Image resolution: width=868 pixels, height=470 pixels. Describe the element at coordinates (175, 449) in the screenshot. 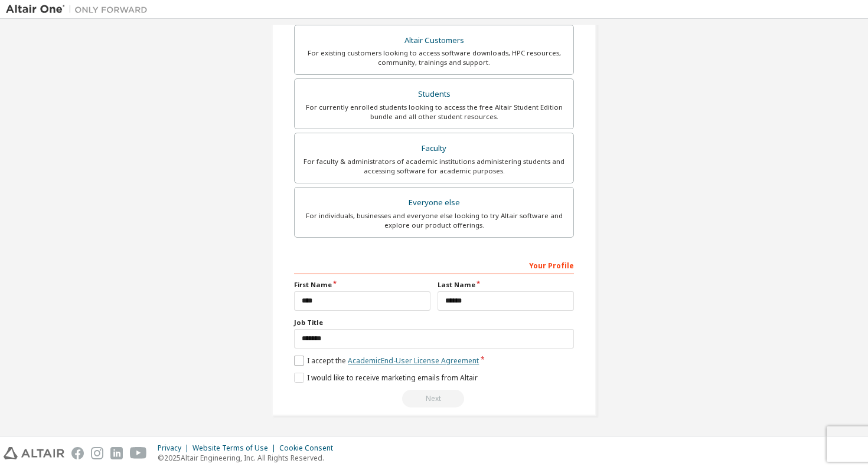

I see `div: Privacy` at that location.